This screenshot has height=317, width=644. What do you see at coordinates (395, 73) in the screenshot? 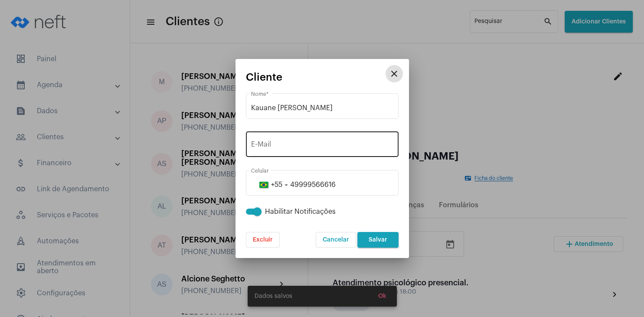
I see `mat-icon: close` at bounding box center [395, 73].